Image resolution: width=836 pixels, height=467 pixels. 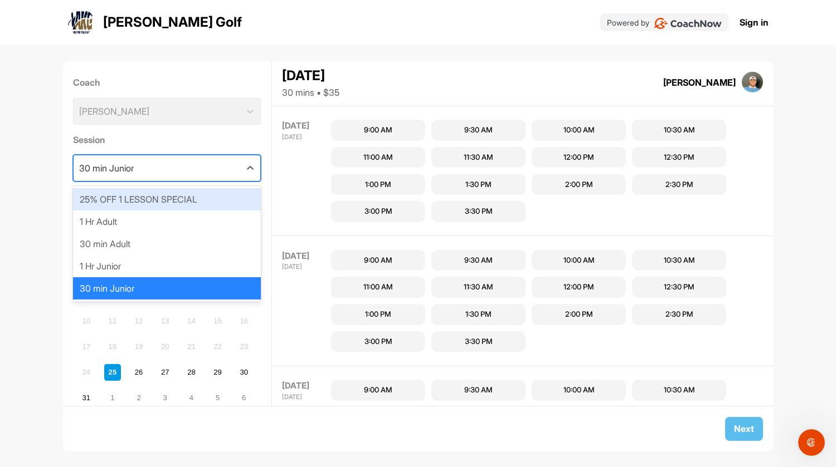 I want to click on div: Not available Wednesday, August 13th, 2025, so click(x=165, y=321).